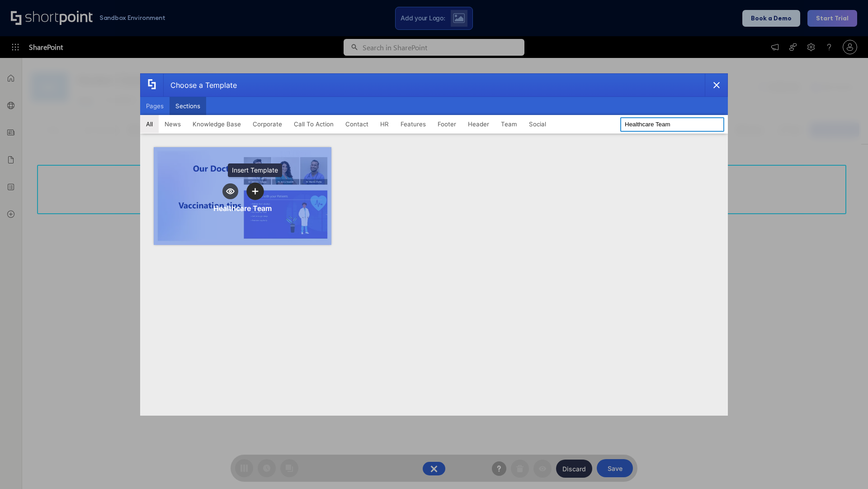 The width and height of the screenshot is (868, 489). I want to click on input: Search, so click(672, 125).